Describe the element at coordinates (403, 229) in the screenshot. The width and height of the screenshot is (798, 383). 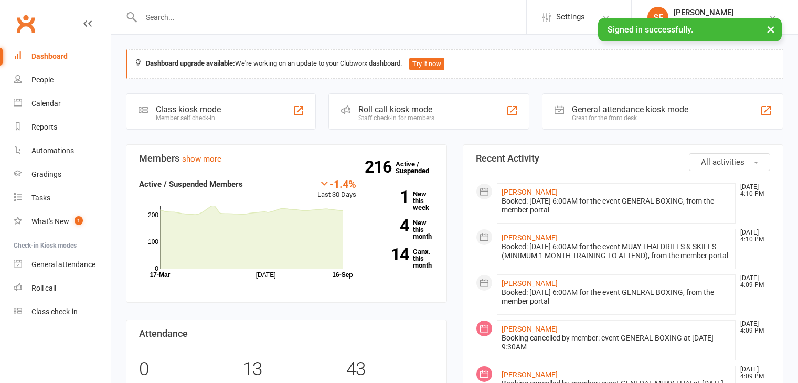
I see `a: 4New this month` at that location.